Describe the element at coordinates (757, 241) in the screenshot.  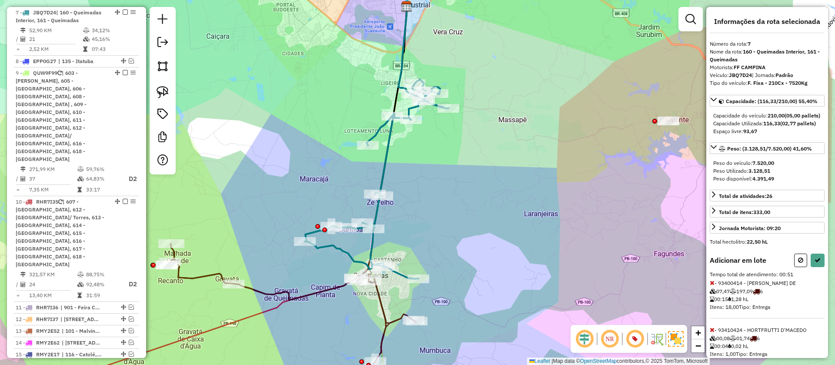
I see `strong: 22,50 hL` at that location.